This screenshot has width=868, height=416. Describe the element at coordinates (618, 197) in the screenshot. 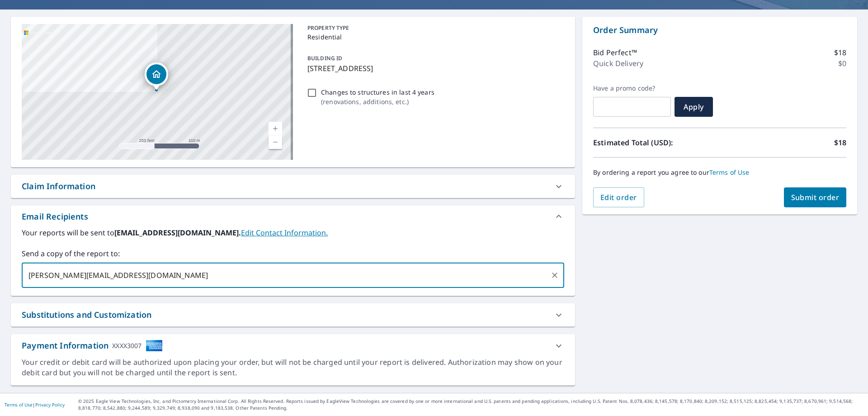

I see `button: Edit order` at that location.